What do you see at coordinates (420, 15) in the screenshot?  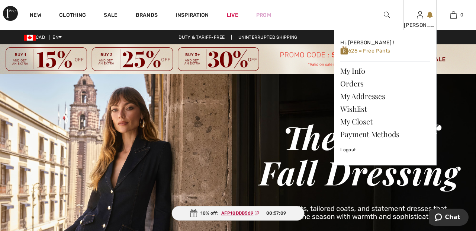 I see `img: My Info` at bounding box center [420, 15].